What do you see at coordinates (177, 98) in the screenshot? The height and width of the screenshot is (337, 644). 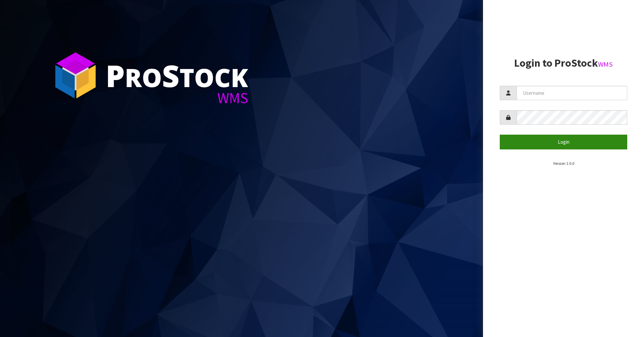 I see `div: WMS` at bounding box center [177, 98].